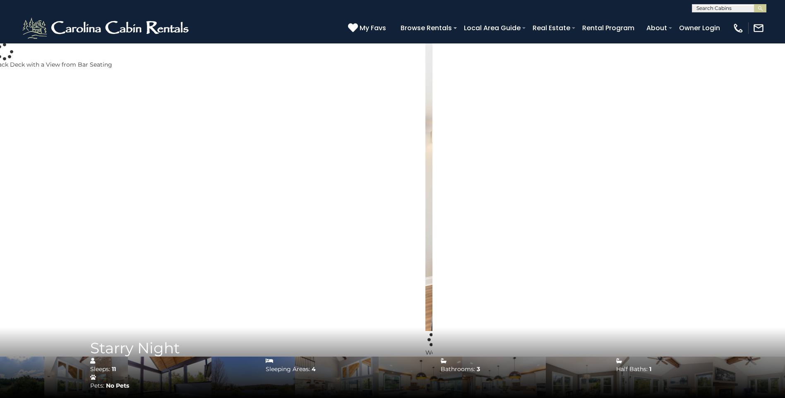 The width and height of the screenshot is (785, 398). Describe the element at coordinates (100, 369) in the screenshot. I see `span: Sleeps:` at that location.